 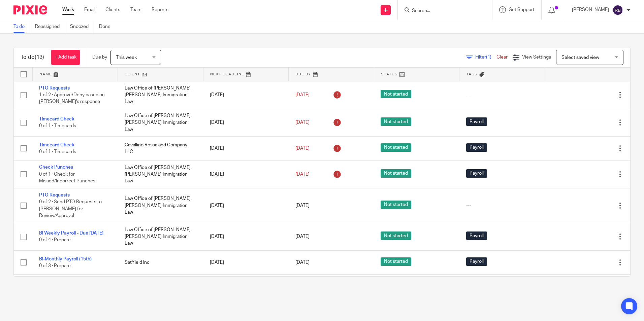 I want to click on img: Pixie, so click(x=30, y=10).